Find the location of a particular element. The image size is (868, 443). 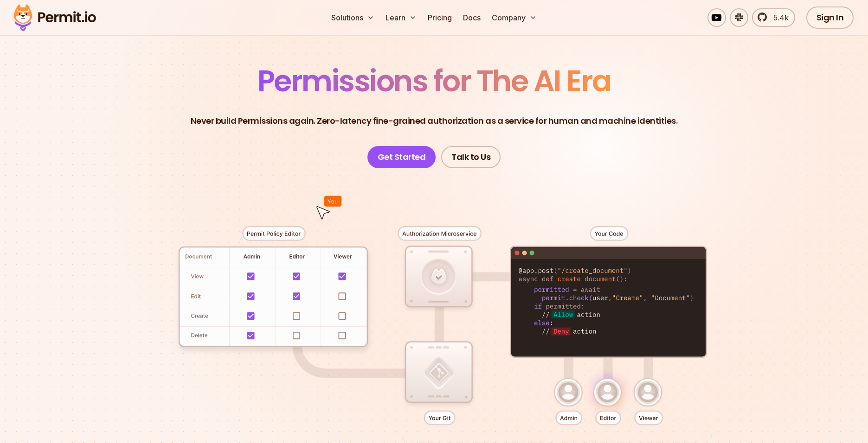

span: Permissions for The AI Era is located at coordinates (434, 81).